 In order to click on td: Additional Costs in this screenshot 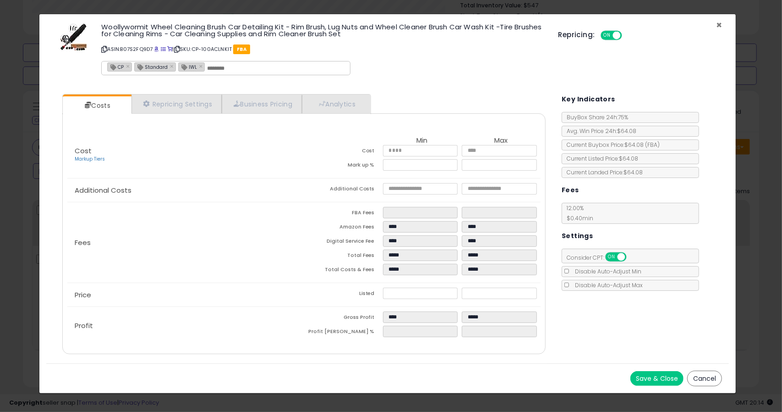, I will do `click(343, 190)`.